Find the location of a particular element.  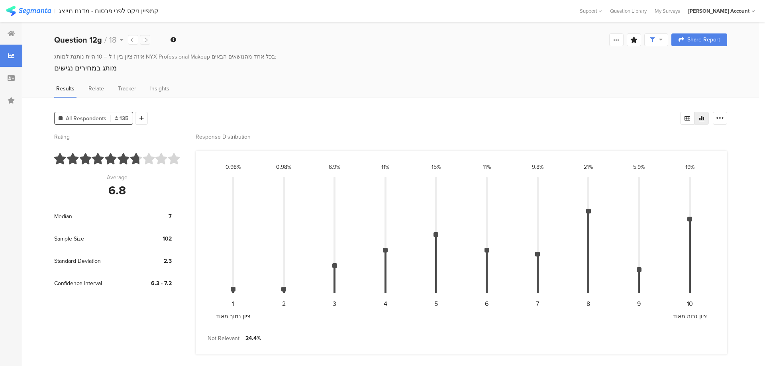

div: Question Library is located at coordinates (628, 11).